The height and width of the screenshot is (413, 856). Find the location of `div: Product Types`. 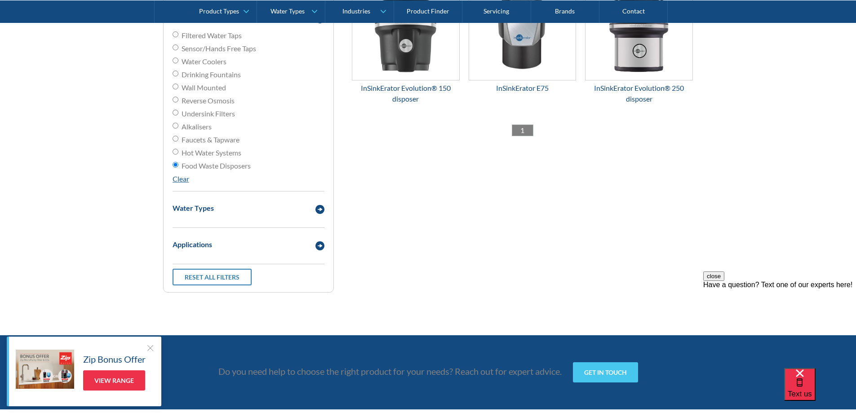

div: Product Types is located at coordinates (219, 11).